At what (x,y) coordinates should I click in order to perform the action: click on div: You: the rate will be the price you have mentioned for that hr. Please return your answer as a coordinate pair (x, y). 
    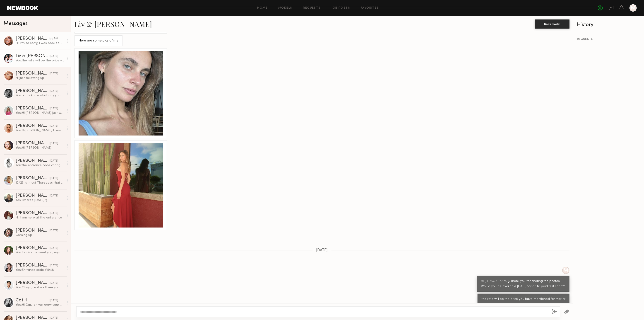
    Looking at the image, I should click on (40, 61).